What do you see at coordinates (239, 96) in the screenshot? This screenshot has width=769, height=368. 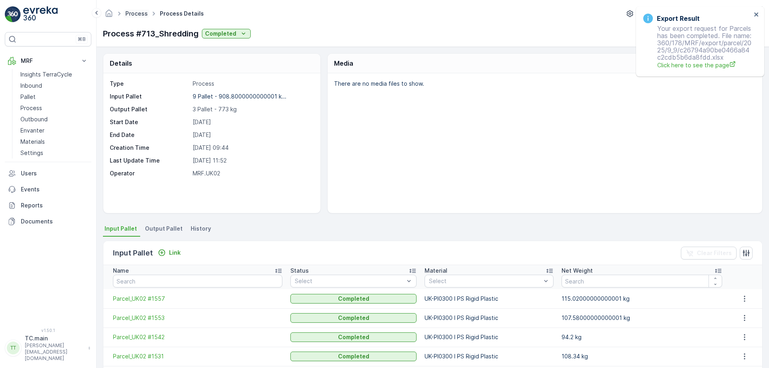 I see `p: 9 Pallet - 908.8000000000001 k...` at bounding box center [239, 96].